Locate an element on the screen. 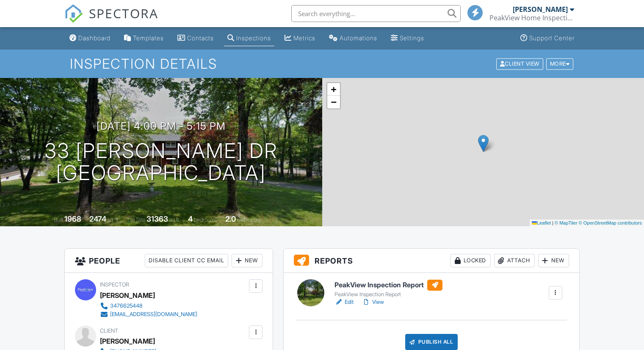 The height and width of the screenshot is (350, 644). div: Inspections is located at coordinates (254, 38).